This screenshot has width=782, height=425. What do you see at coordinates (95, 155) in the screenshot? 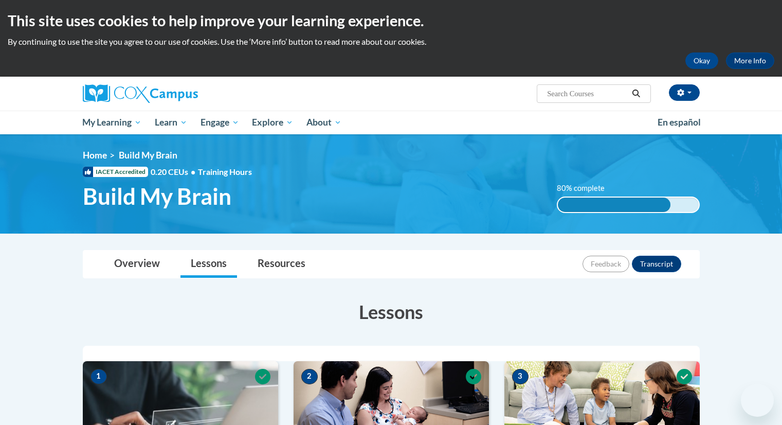
I see `a: Home` at bounding box center [95, 155].